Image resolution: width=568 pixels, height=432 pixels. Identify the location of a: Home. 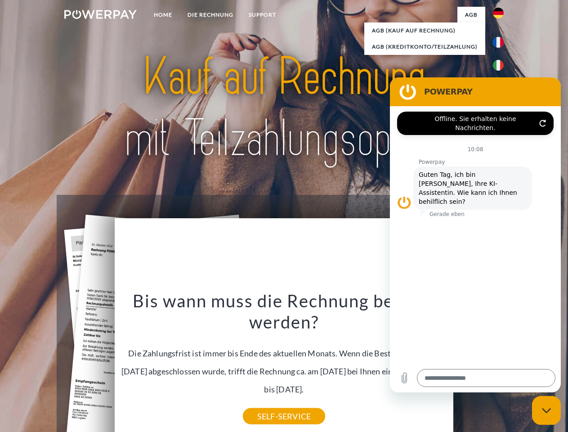
(163, 15).